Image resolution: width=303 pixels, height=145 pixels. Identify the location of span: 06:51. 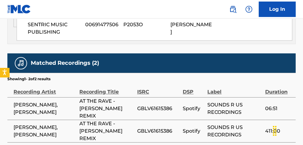
(279, 108).